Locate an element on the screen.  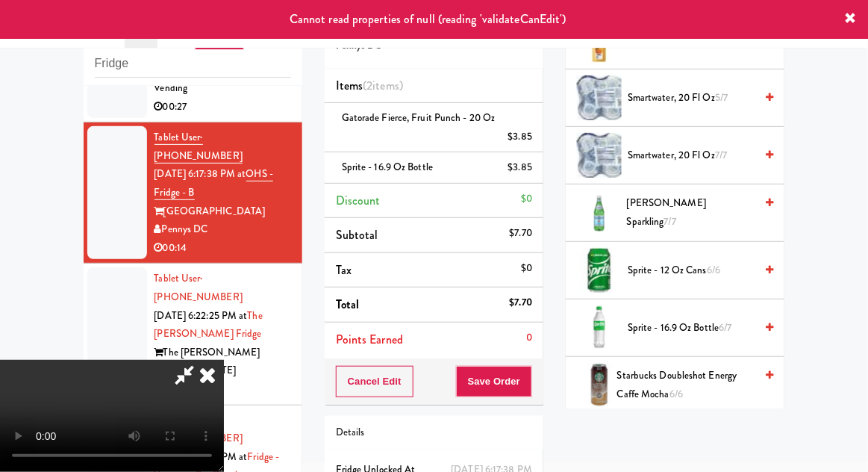
span: Items is located at coordinates (370, 85).